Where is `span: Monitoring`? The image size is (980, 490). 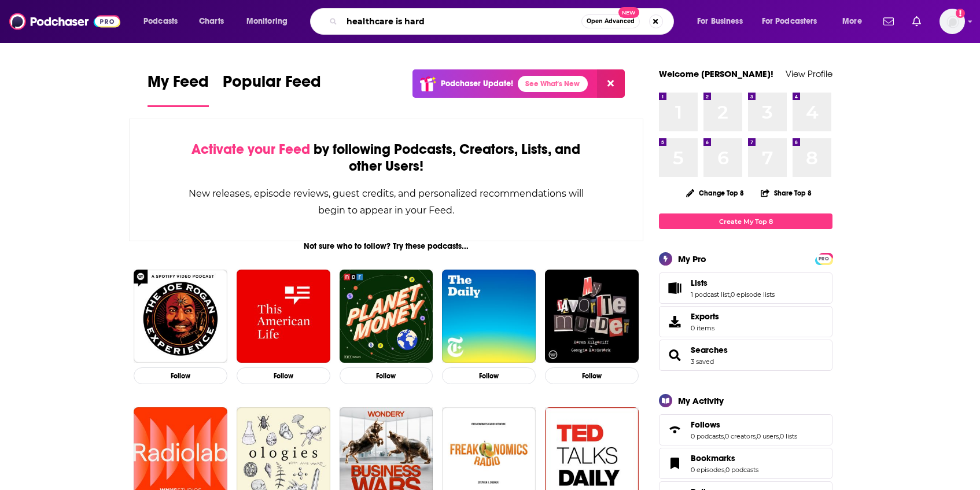 span: Monitoring is located at coordinates (266, 22).